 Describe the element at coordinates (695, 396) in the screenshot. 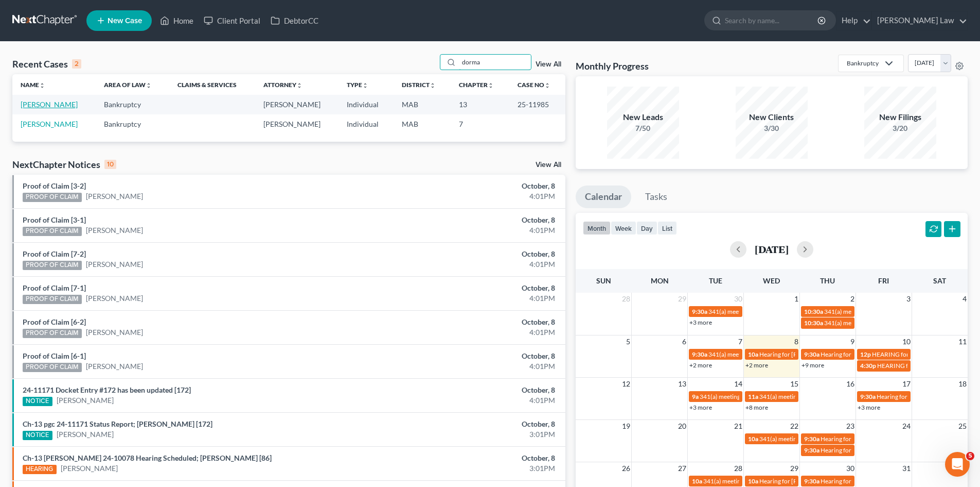

I see `span: 9a` at that location.